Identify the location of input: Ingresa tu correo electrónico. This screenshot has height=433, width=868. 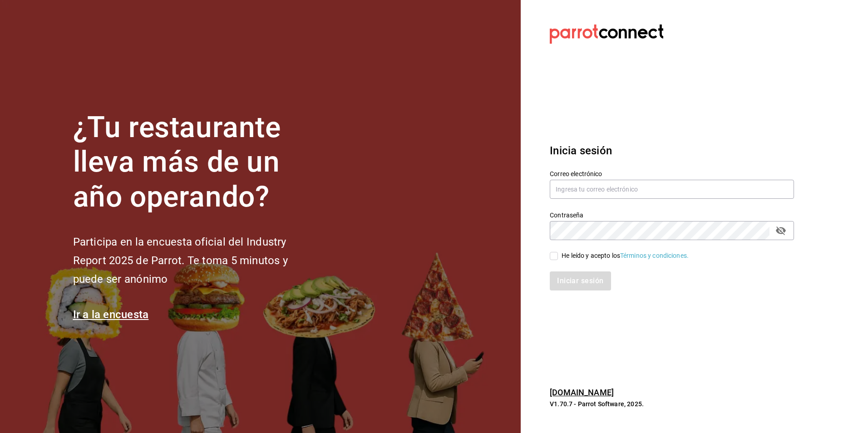
(672, 189).